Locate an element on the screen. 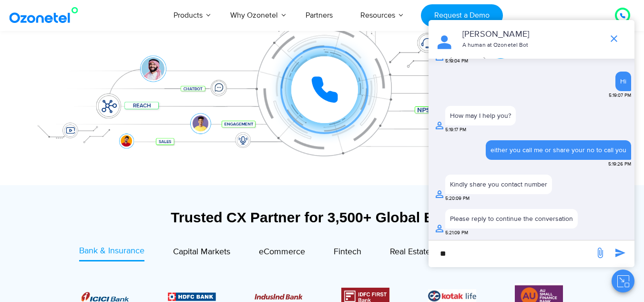 The image size is (644, 302). span: 5:19:07 PM is located at coordinates (620, 96).